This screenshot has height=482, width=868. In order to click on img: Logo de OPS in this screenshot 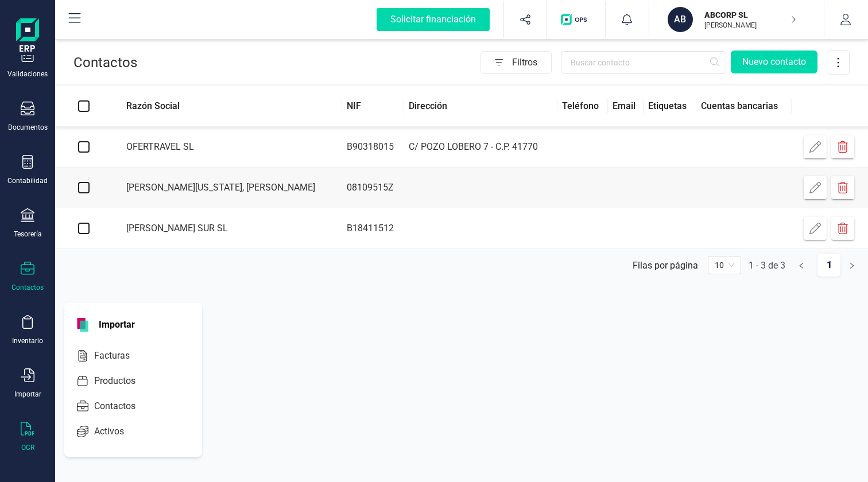, I will do `click(576, 20)`.